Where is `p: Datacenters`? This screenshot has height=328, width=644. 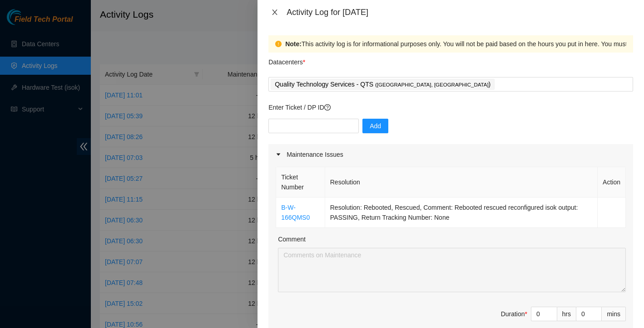
p: Datacenters is located at coordinates (287, 60).